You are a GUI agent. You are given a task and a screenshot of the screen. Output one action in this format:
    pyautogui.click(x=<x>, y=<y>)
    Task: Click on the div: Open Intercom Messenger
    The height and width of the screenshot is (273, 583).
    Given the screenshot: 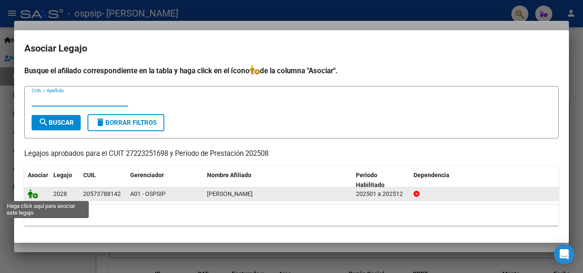 What is the action you would take?
    pyautogui.click(x=564, y=255)
    